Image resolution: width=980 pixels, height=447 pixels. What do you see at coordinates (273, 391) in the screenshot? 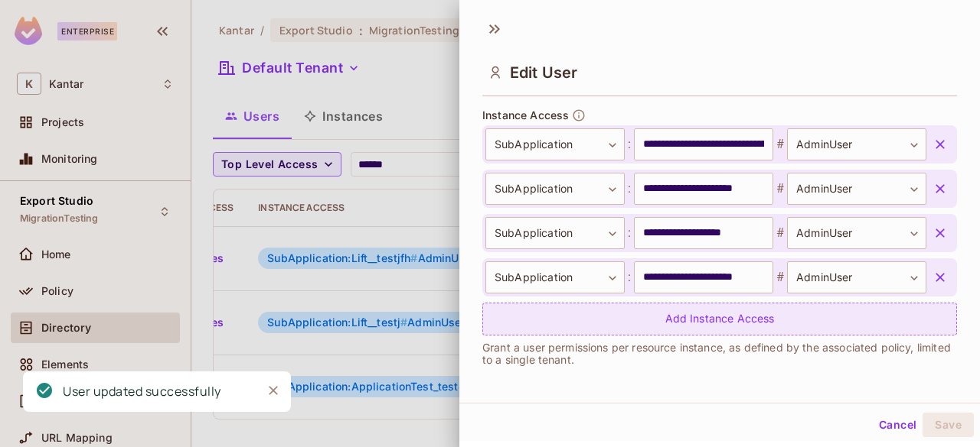
I see `button: Close` at bounding box center [273, 391].